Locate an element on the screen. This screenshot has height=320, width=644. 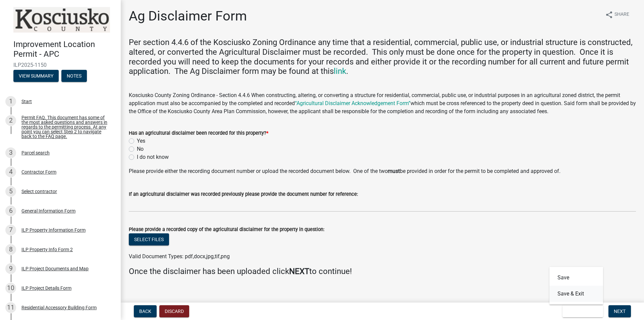
div: Start is located at coordinates (26, 101).